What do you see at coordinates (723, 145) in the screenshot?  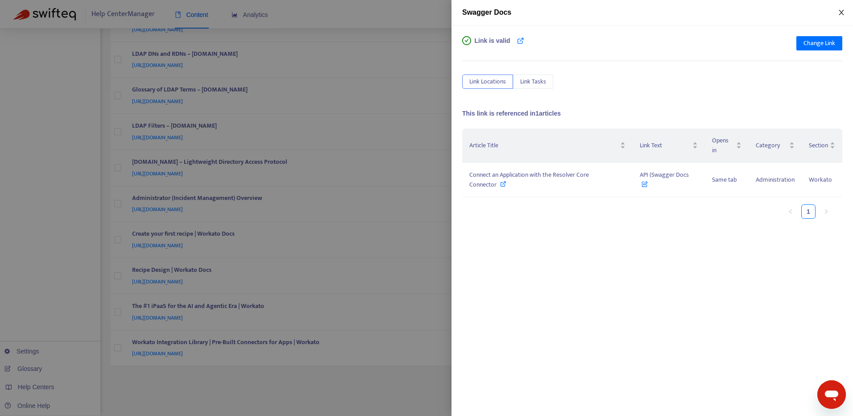 I see `span: Opens in` at bounding box center [723, 145].